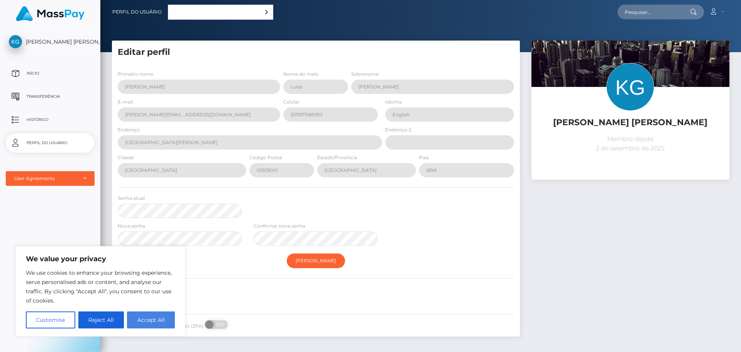  Describe the element at coordinates (100, 286) in the screenshot. I see `p: We use cookies to enhance your browsing experience, serve personalised ads or content, and analys...` at that location.